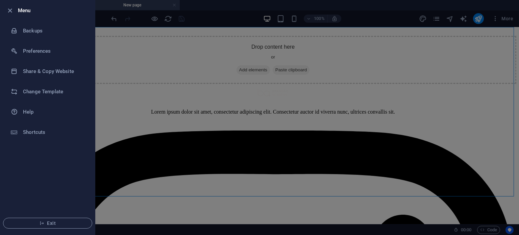 The width and height of the screenshot is (519, 235). Describe the element at coordinates (48, 223) in the screenshot. I see `span: Exit` at that location.